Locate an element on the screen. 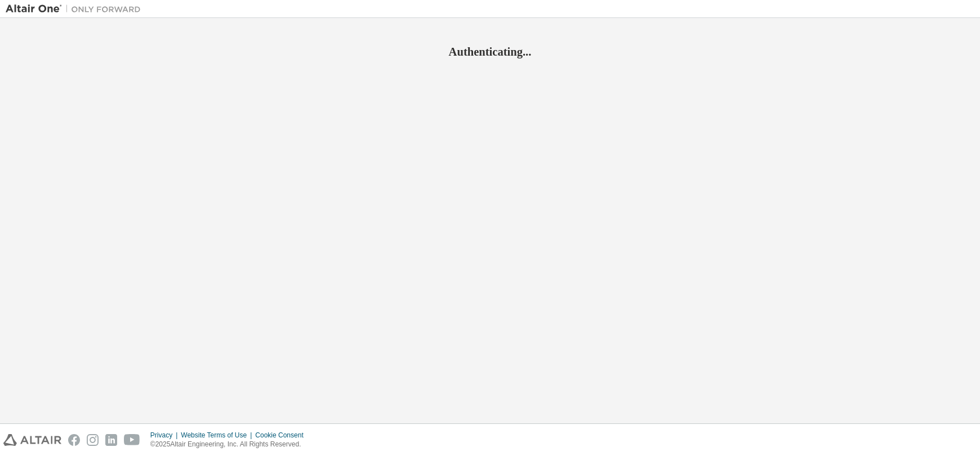  img: instagram.svg is located at coordinates (92, 440).